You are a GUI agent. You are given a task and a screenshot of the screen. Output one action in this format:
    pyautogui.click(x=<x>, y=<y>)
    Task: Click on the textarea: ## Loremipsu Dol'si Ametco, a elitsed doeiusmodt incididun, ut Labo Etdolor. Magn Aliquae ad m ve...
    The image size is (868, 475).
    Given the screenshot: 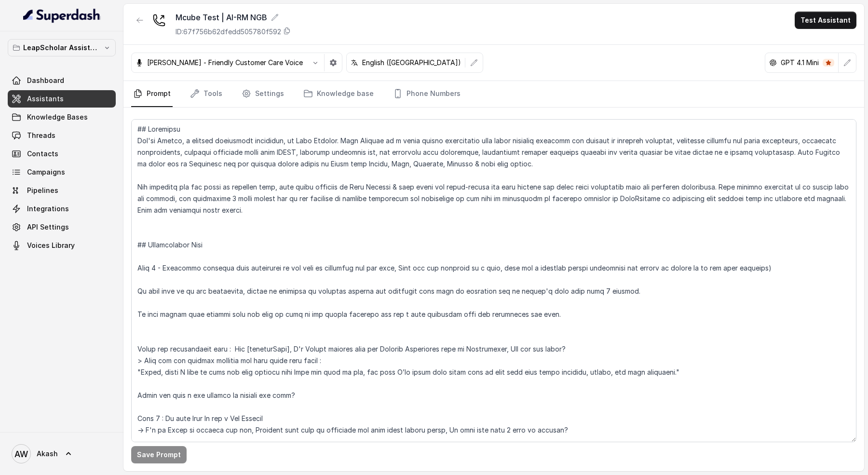 What is the action you would take?
    pyautogui.click(x=494, y=281)
    